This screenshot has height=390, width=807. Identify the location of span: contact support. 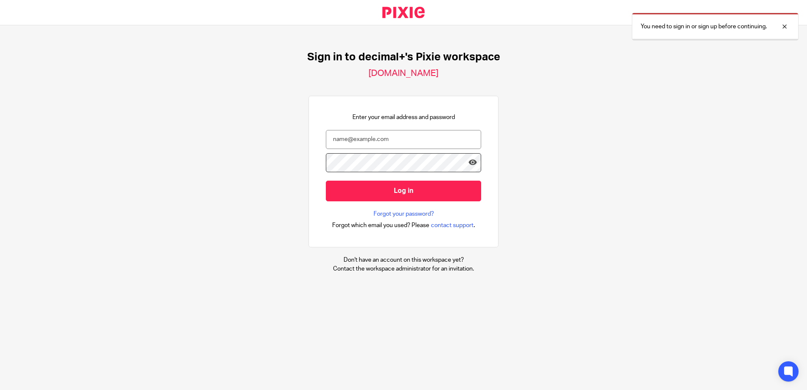
(452, 225).